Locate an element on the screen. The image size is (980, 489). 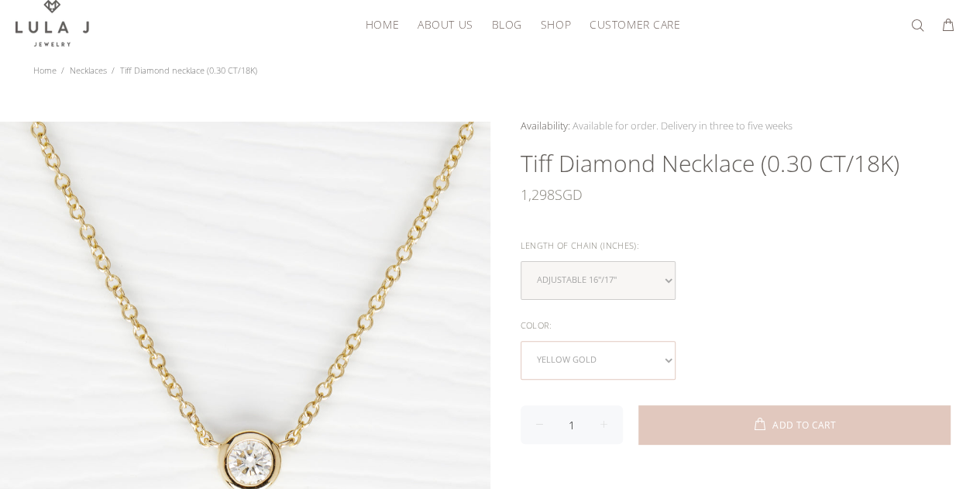
a: ABOUT US is located at coordinates (445, 24).